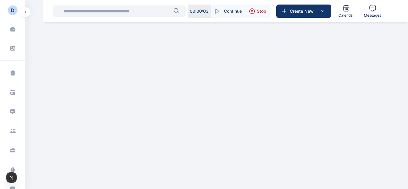  Describe the element at coordinates (372, 15) in the screenshot. I see `span: Messages` at that location.